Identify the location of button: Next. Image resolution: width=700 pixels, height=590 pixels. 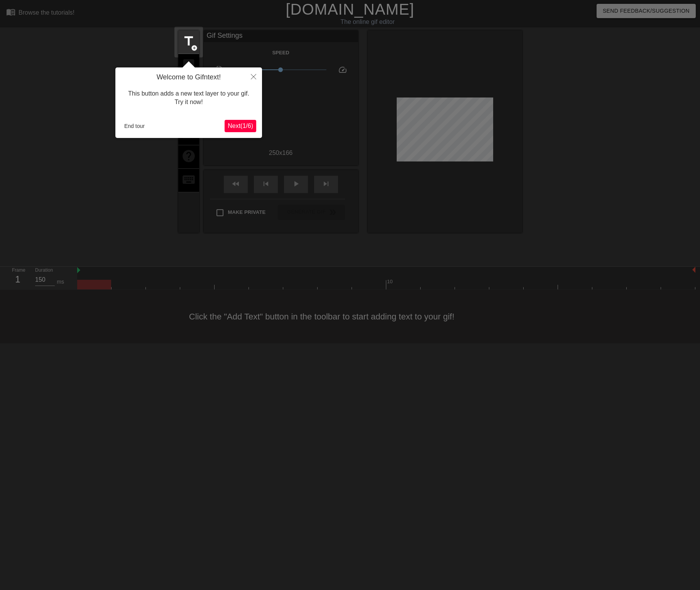
(240, 126).